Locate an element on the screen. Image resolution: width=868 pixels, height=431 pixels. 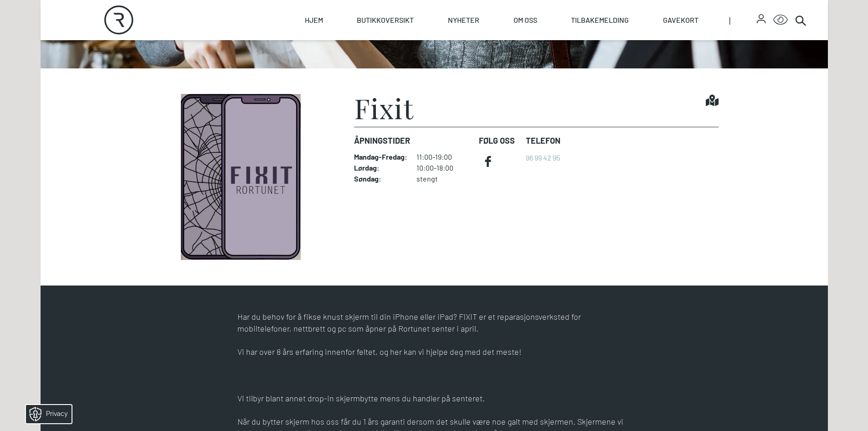
h5: Privacy is located at coordinates (48, 12).